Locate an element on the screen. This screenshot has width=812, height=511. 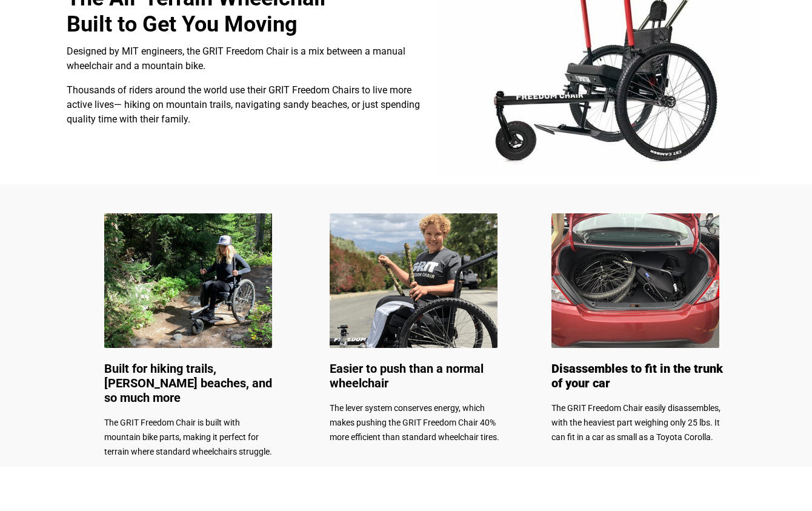
span: Designed by MIT engineers, the GRIT Freedom Chair is a mix between a manual wheelchair and a moun... is located at coordinates (236, 58).